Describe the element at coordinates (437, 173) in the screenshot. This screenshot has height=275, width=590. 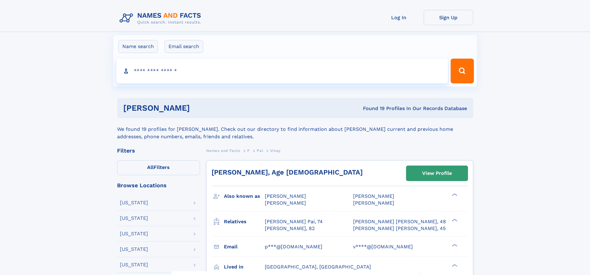
I see `a: View Profile` at that location.